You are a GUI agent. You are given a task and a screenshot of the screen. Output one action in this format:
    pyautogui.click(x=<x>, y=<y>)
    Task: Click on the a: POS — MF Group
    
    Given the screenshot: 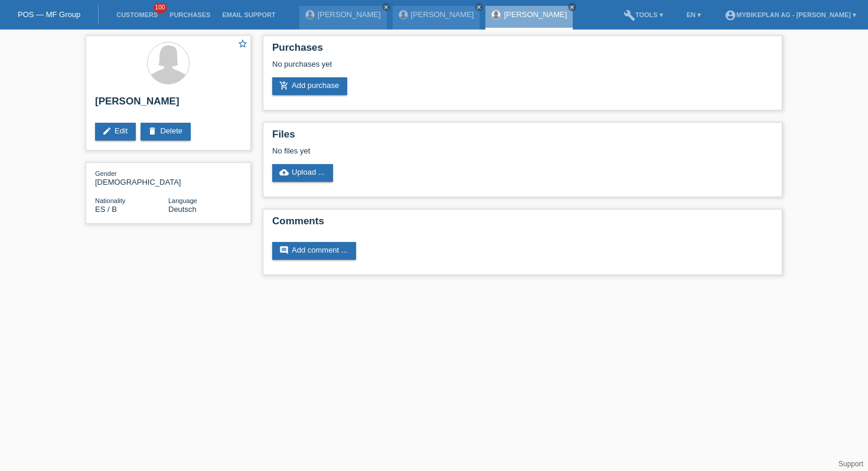 What is the action you would take?
    pyautogui.click(x=49, y=14)
    